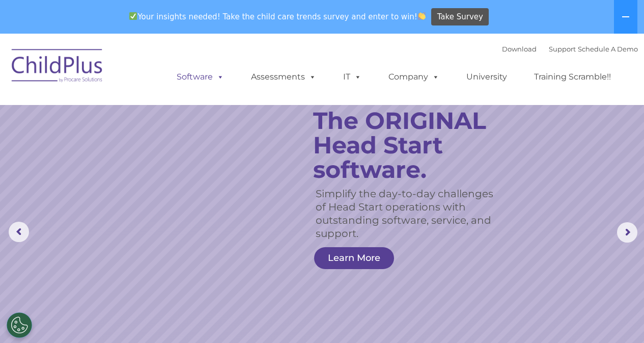 This screenshot has height=343, width=644. What do you see at coordinates (163, 112) in the screenshot?
I see `span: Phone number` at bounding box center [163, 112].